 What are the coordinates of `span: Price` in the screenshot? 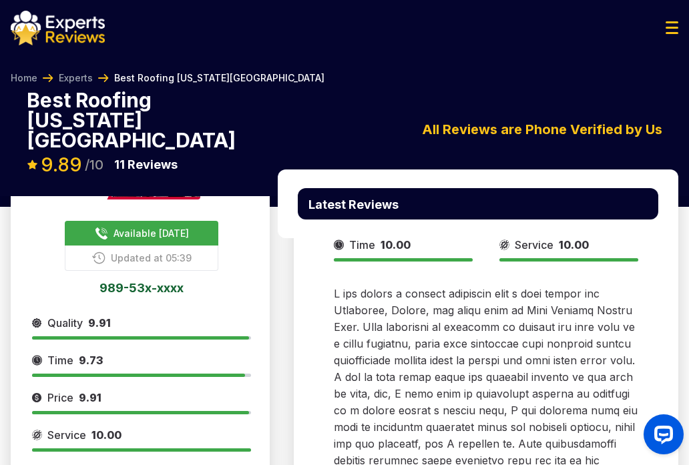 It's located at (60, 398).